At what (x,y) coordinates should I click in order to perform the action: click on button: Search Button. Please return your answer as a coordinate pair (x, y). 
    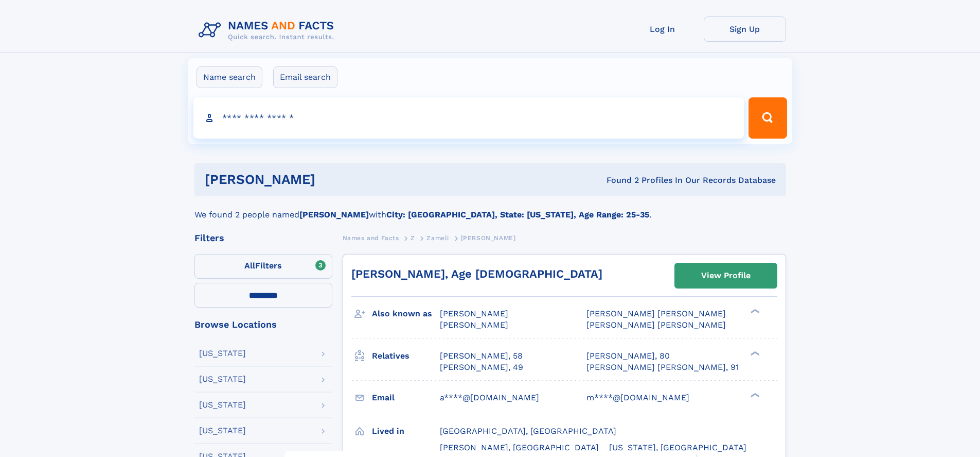
    Looking at the image, I should click on (768, 118).